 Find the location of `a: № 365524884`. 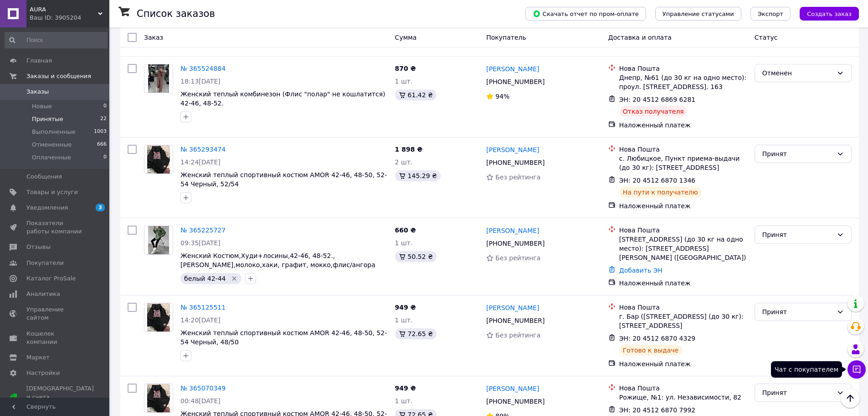

a: № 365524884 is located at coordinates (203, 68).